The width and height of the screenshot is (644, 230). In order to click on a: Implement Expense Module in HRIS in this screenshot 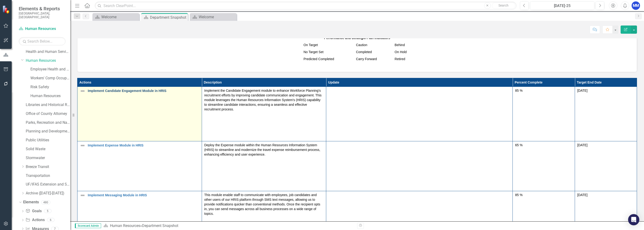, I will do `click(144, 146)`.